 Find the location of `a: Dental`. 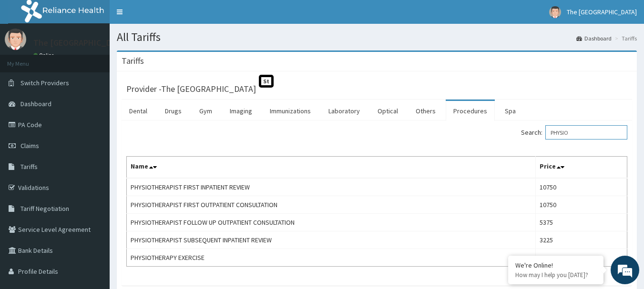

a: Dental is located at coordinates (138, 111).